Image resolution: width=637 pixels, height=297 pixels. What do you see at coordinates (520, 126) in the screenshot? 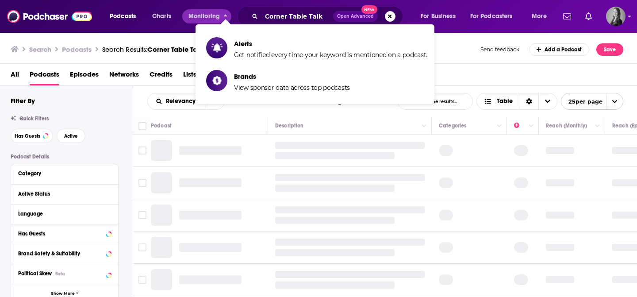
I see `div: Power Score` at bounding box center [520, 126].